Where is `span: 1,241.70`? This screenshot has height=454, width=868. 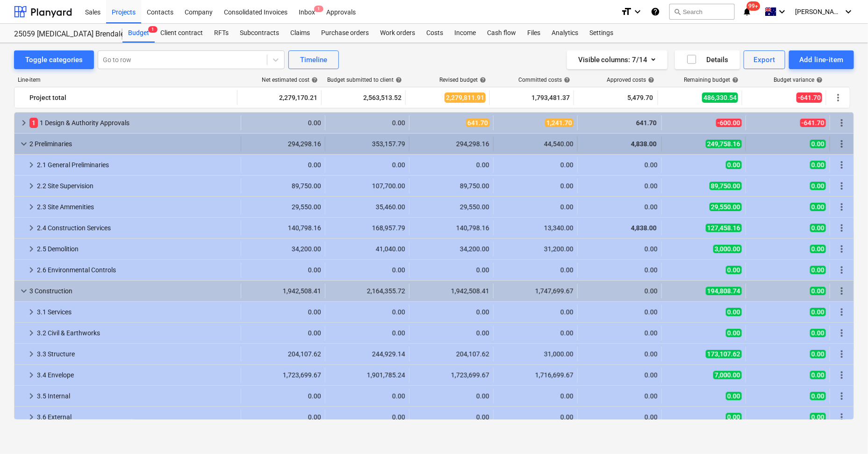
span: 1,241.70 is located at coordinates (560, 123).